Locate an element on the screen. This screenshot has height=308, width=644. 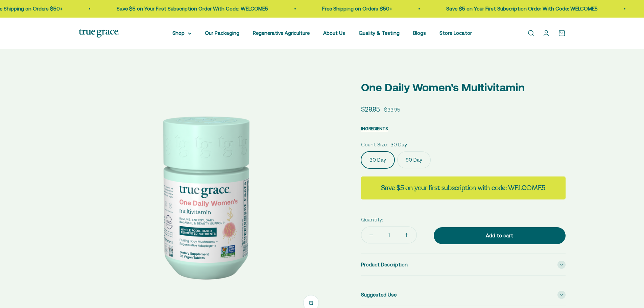
legend: Count Size: is located at coordinates (375, 145).